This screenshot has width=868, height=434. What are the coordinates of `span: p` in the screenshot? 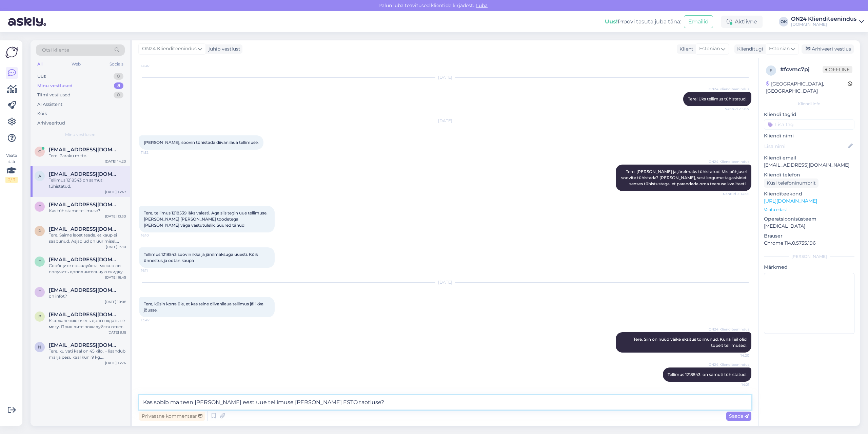 It's located at (40, 231).